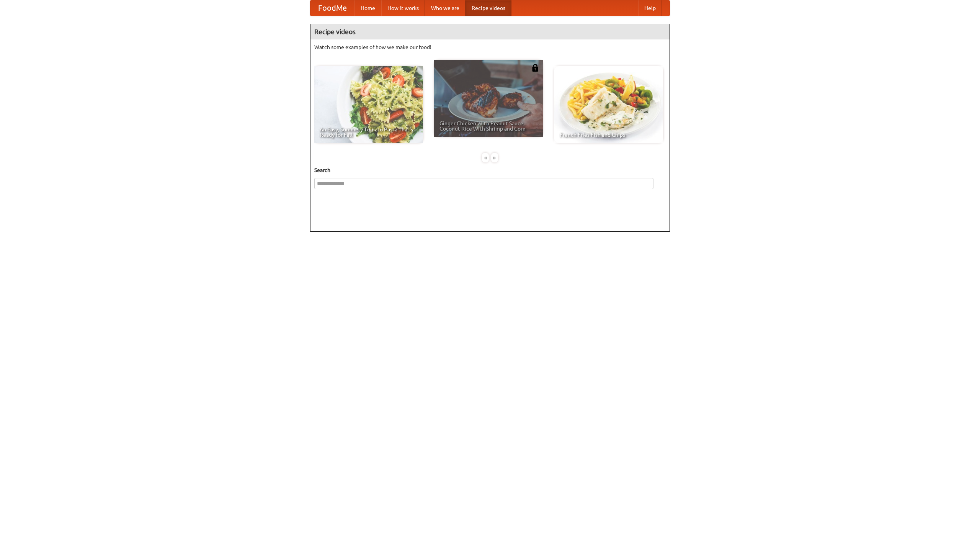 This screenshot has width=980, height=542. What do you see at coordinates (332, 8) in the screenshot?
I see `a: FoodMe` at bounding box center [332, 8].